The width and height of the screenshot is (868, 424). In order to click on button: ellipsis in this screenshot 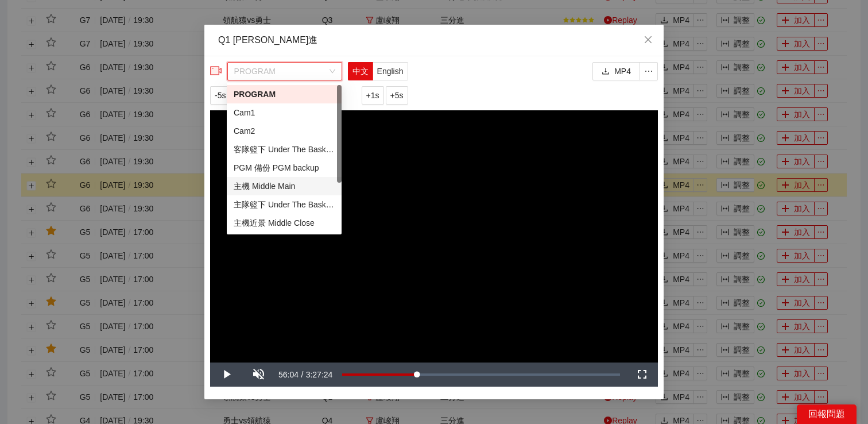, I will do `click(648, 71)`.